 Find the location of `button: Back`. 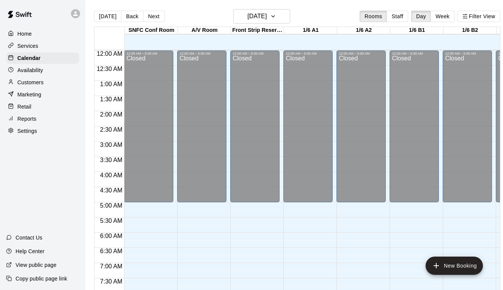

button: Back is located at coordinates (132, 16).